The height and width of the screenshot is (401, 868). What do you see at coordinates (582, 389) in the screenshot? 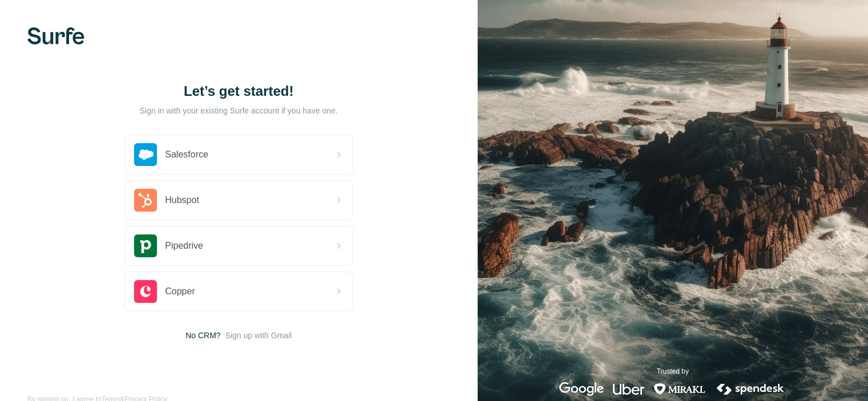
I see `img: google's logo` at bounding box center [582, 389].